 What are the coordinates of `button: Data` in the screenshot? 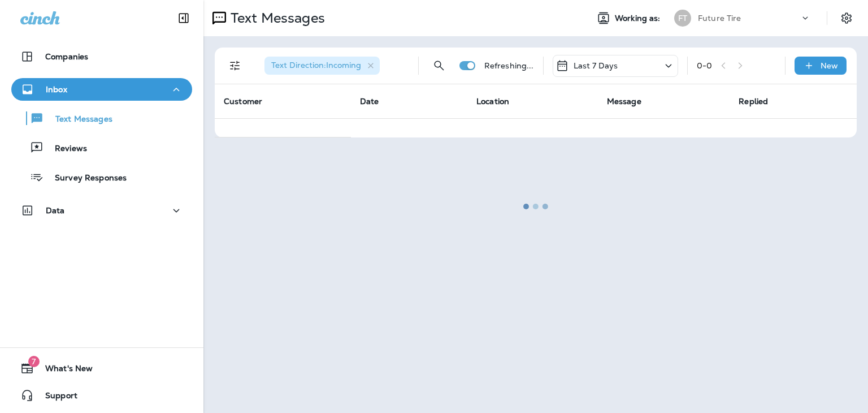 It's located at (102, 210).